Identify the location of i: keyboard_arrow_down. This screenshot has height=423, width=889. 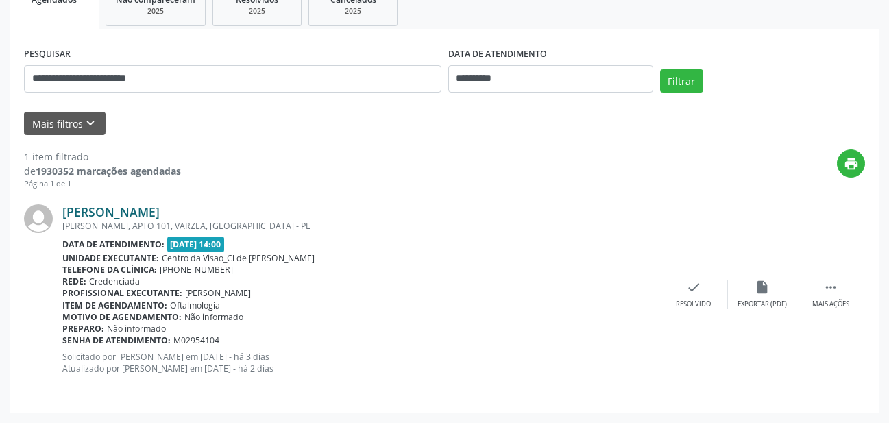
(90, 123).